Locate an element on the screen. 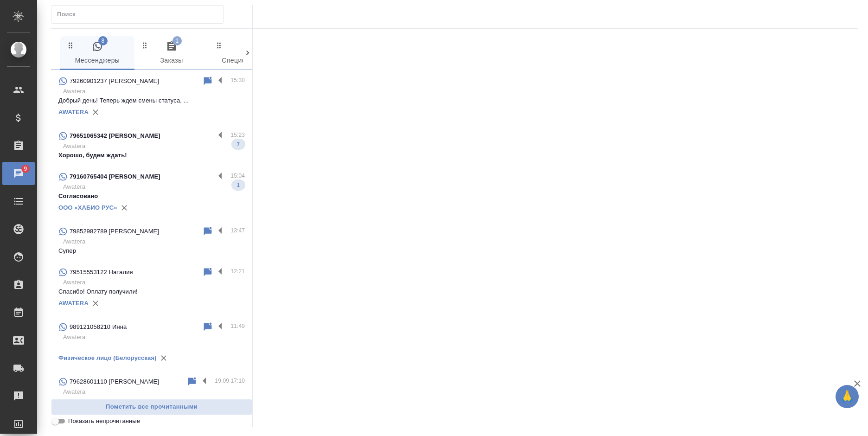  p: 19.09 17:10 is located at coordinates (230, 381).